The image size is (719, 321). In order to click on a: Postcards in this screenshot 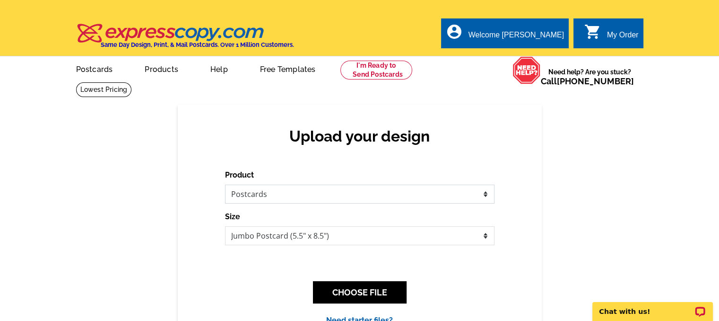, I will do `click(95, 68)`.